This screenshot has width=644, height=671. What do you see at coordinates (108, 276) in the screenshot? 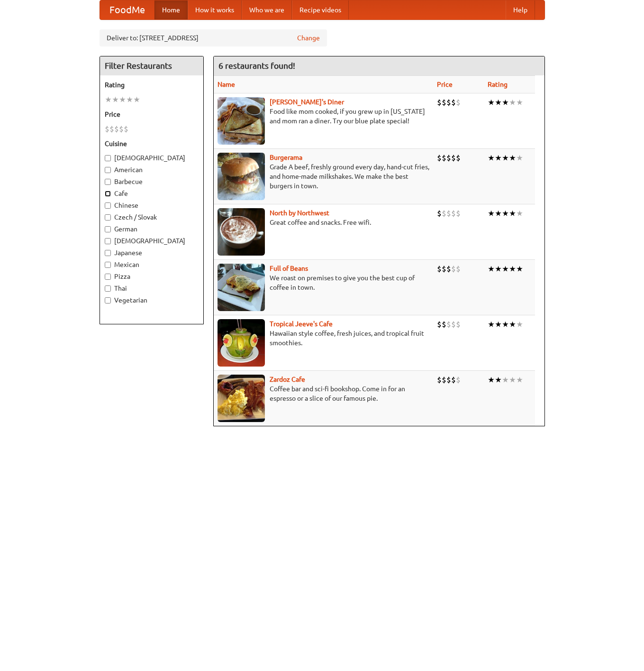
I see `input: Pizza` at bounding box center [108, 276].